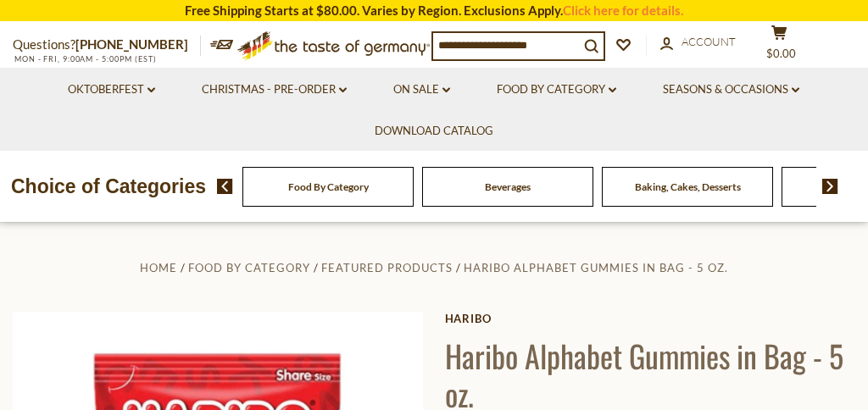  I want to click on span: Baking, Cakes, Desserts, so click(687, 187).